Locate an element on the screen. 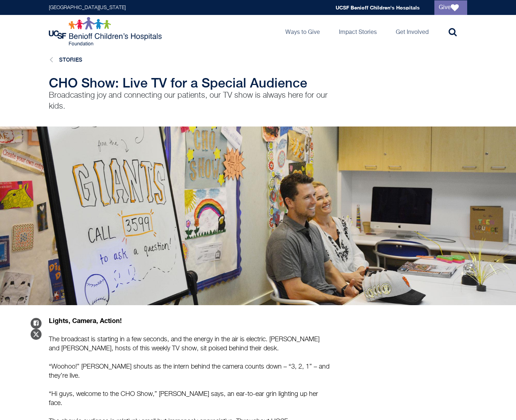 This screenshot has height=420, width=516. a: UCSF Benioff Children's Hospitals is located at coordinates (377, 7).